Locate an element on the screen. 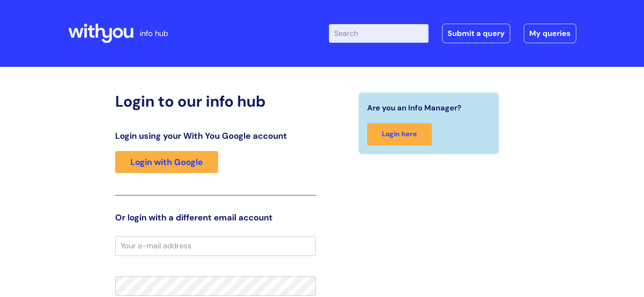 Image resolution: width=644 pixels, height=297 pixels. a: Login here is located at coordinates (399, 134).